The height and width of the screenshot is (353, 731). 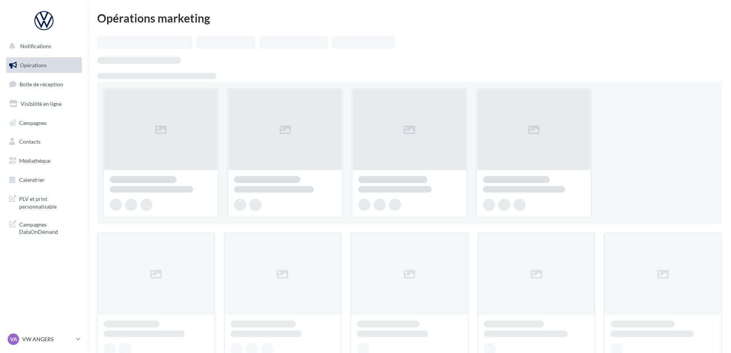 What do you see at coordinates (44, 339) in the screenshot?
I see `a: VA VW ANGERS` at bounding box center [44, 339].